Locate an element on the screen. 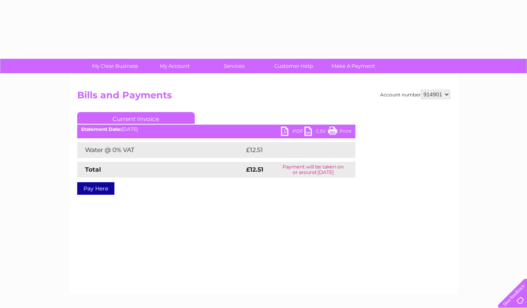 The width and height of the screenshot is (527, 308). div: Account number is located at coordinates (415, 94).